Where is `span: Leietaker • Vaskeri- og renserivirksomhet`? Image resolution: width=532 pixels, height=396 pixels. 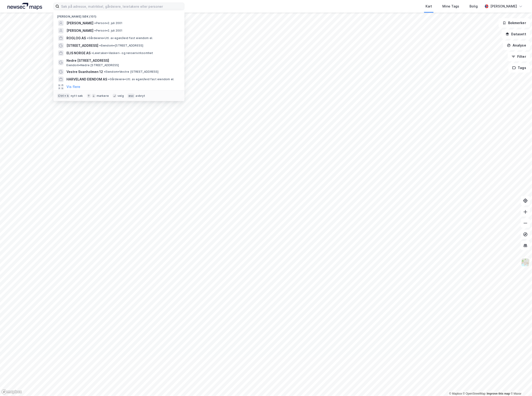
span: Leietaker • Vaskeri- og renserivirksomhet is located at coordinates (122, 53).